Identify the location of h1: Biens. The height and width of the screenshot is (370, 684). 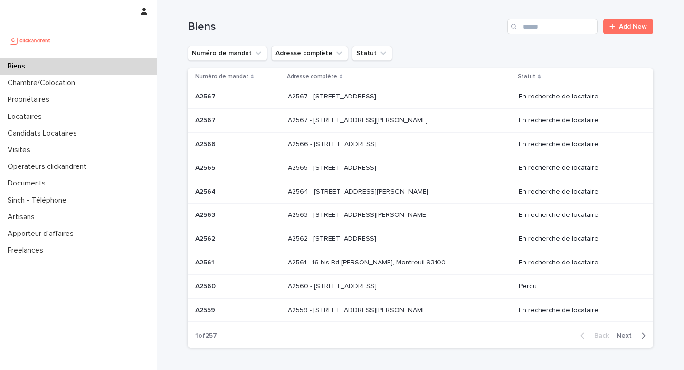
(345, 27).